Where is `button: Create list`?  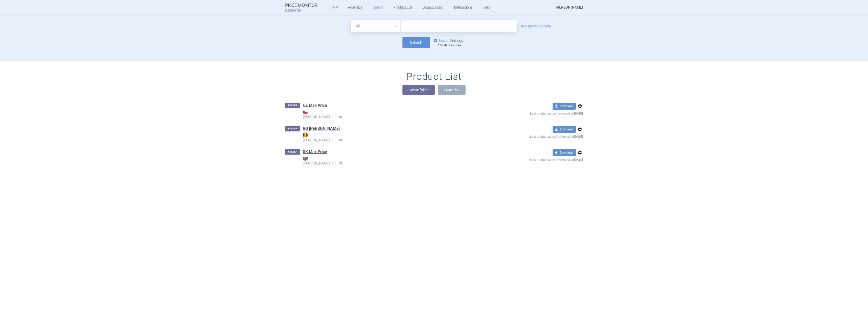 button: Create list is located at coordinates (452, 90).